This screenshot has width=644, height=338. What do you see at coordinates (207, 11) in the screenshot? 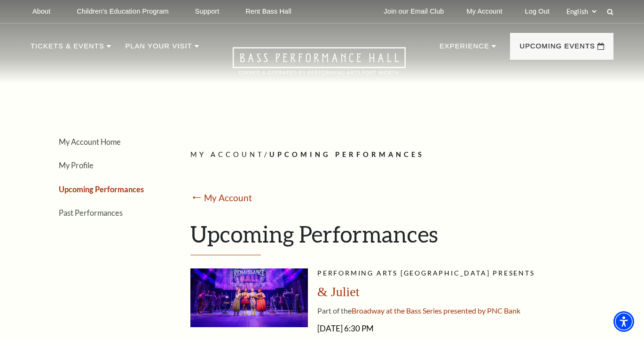
I see `p: Support` at bounding box center [207, 11].